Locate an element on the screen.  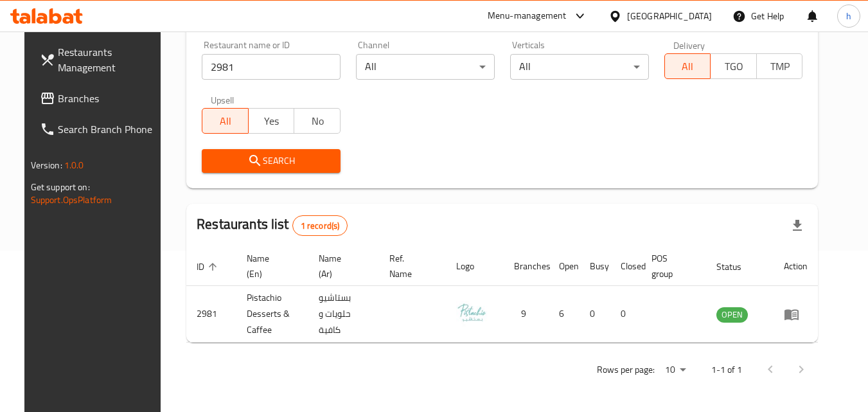
a: Restaurants Management is located at coordinates (99, 60).